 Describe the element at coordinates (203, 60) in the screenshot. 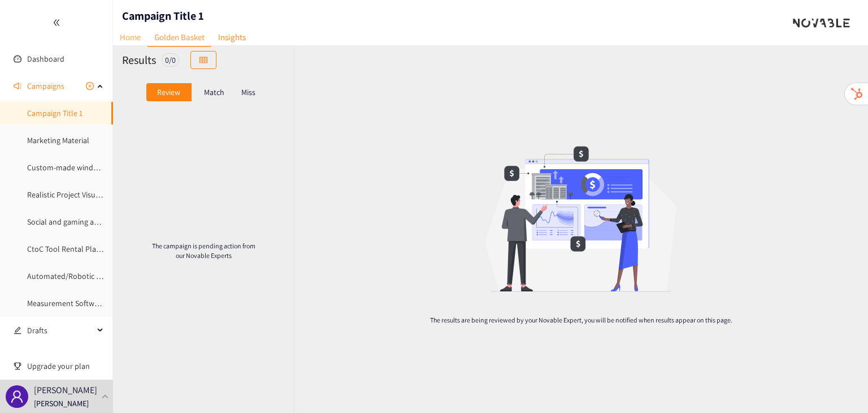

I see `span: table` at that location.